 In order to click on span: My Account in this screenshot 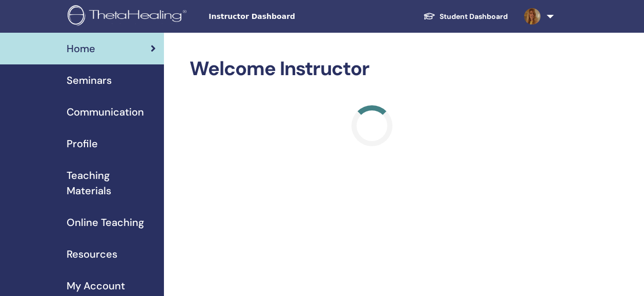, I will do `click(96, 286)`.